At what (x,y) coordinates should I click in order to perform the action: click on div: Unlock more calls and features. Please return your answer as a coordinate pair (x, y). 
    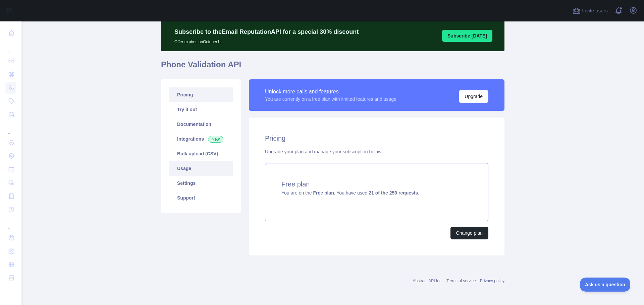
    Looking at the image, I should click on (331, 92).